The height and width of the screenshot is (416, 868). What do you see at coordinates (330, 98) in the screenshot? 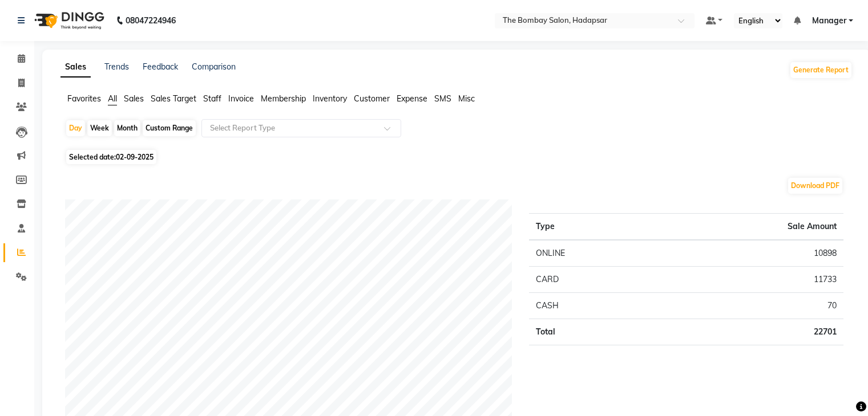
I see `span: Inventory` at bounding box center [330, 98].